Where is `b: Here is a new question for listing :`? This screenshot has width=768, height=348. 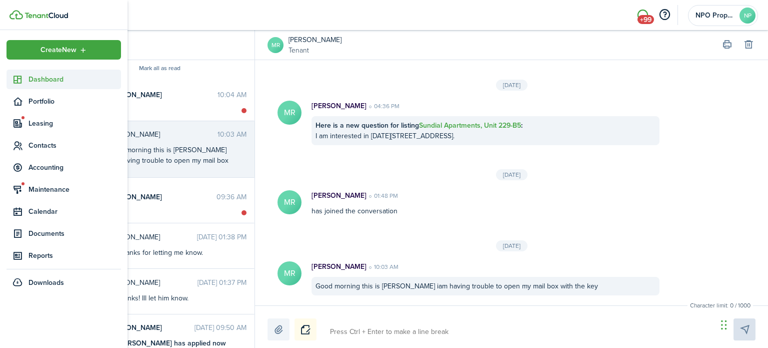
b: Here is a new question for listing : is located at coordinates (419, 125).